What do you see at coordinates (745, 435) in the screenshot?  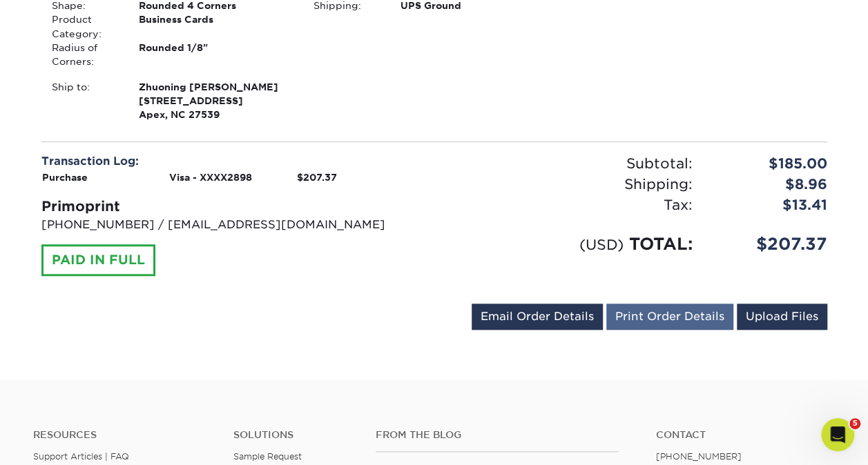 I see `h4: Contact` at bounding box center [745, 435].